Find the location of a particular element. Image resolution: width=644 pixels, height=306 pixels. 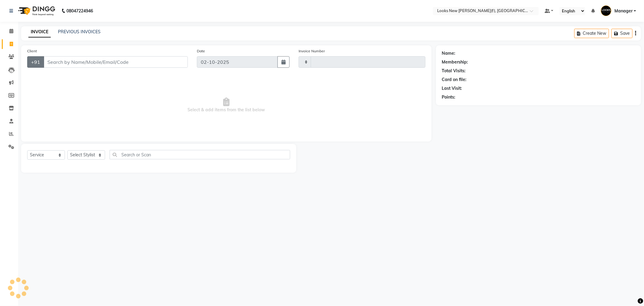

div: Card on file: is located at coordinates (454, 79).